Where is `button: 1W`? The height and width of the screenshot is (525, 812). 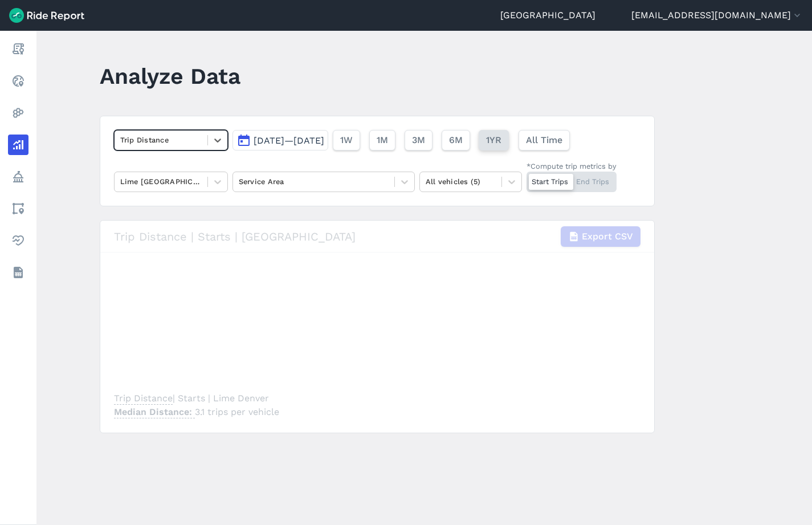
button: 1W is located at coordinates (347, 140).